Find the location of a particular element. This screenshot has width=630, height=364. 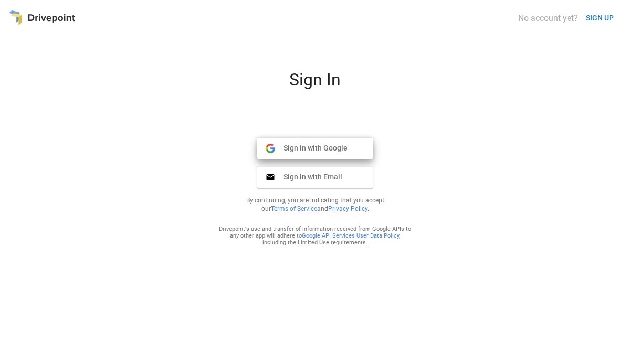

button: Sign in with Google is located at coordinates (315, 148).